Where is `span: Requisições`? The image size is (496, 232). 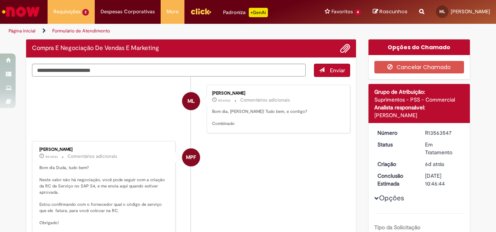 span: Requisições is located at coordinates (67, 12).